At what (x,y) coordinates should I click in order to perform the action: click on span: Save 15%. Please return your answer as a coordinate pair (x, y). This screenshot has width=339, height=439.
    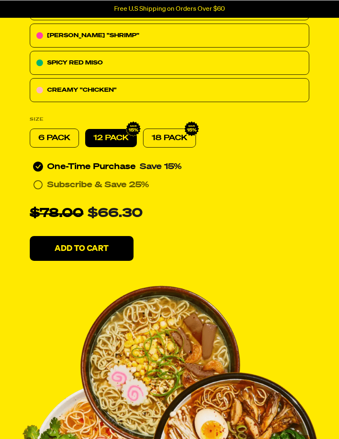
    Looking at the image, I should click on (161, 166).